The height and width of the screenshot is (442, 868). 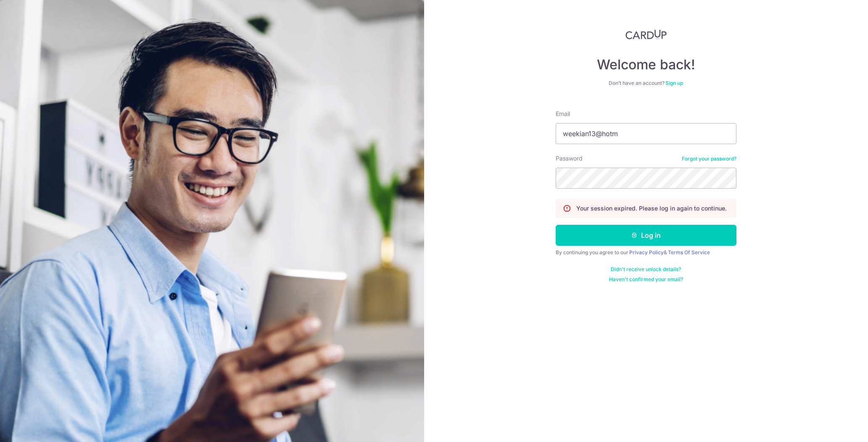 I want to click on a: Didn't receive unlock details?, so click(x=646, y=269).